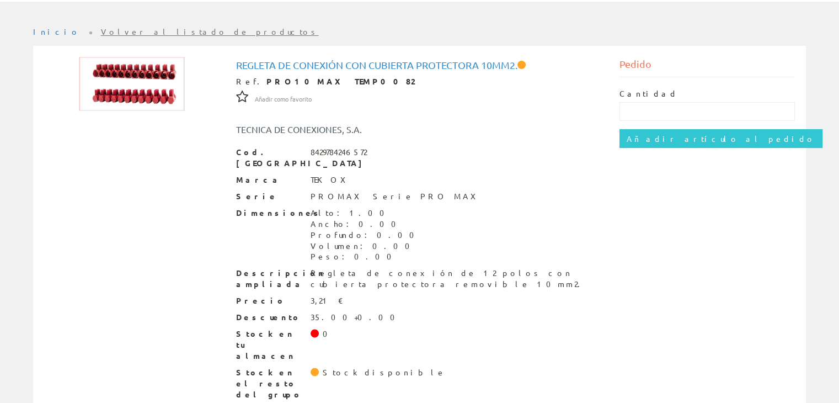  Describe the element at coordinates (132, 84) in the screenshot. I see `img: Foto artículo Regleta de conexión con cubierta protectora 10mm2. (192x97.705583756345)` at that location.